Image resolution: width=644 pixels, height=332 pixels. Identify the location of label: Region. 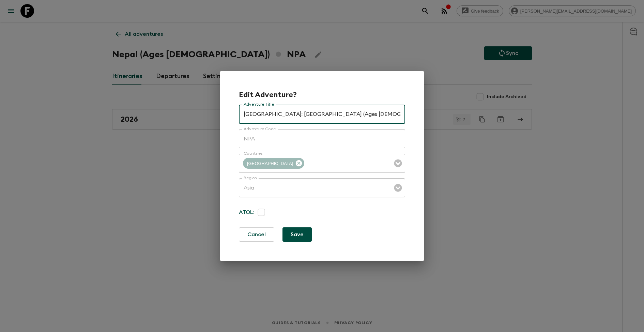
(251, 178).